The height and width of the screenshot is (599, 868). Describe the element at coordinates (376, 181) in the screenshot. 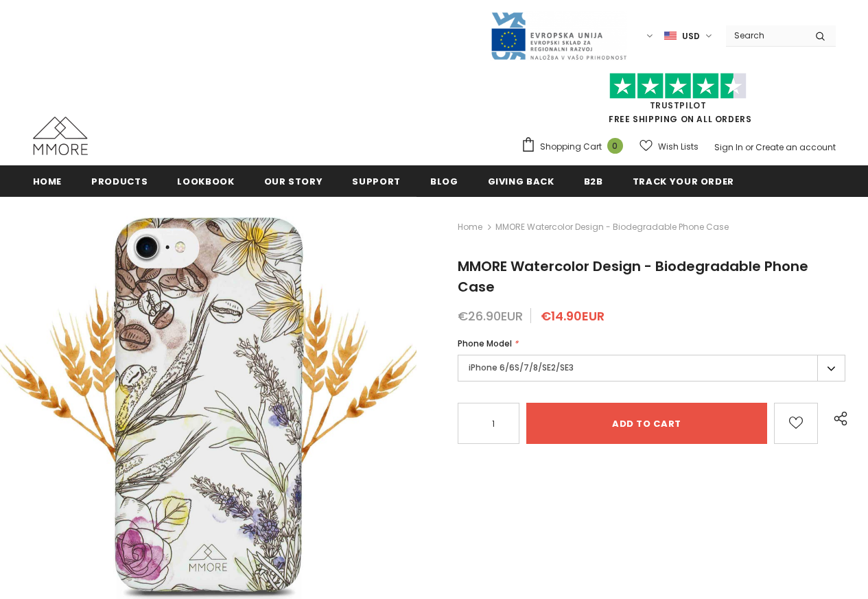

I see `span: support` at that location.